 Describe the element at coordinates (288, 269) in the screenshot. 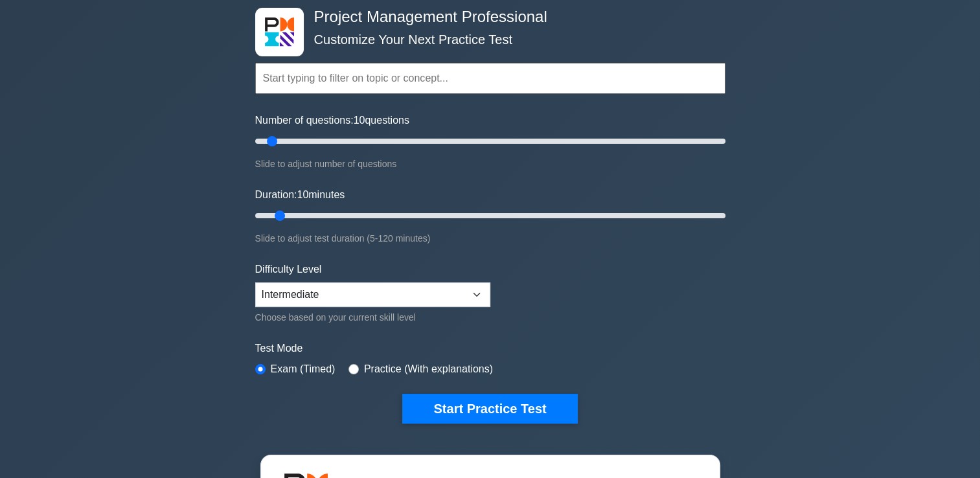

I see `label: Difficulty Level` at that location.